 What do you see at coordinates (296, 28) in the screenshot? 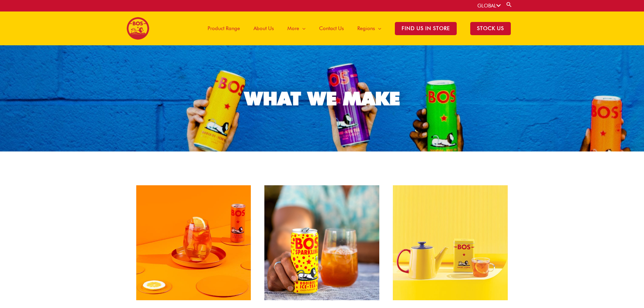
I see `a: More` at bounding box center [296, 28].